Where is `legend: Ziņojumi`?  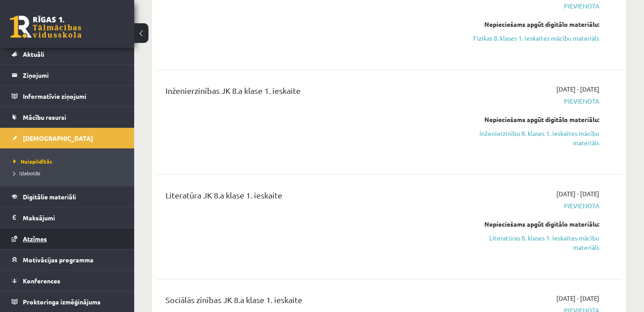
legend: Ziņojumi is located at coordinates (73, 75).